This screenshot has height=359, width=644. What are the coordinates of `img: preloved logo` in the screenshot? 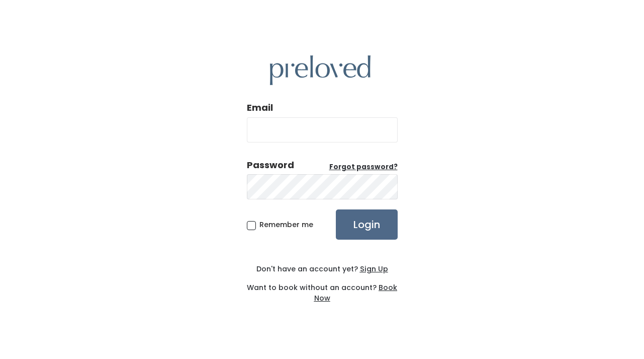 It's located at (320, 70).